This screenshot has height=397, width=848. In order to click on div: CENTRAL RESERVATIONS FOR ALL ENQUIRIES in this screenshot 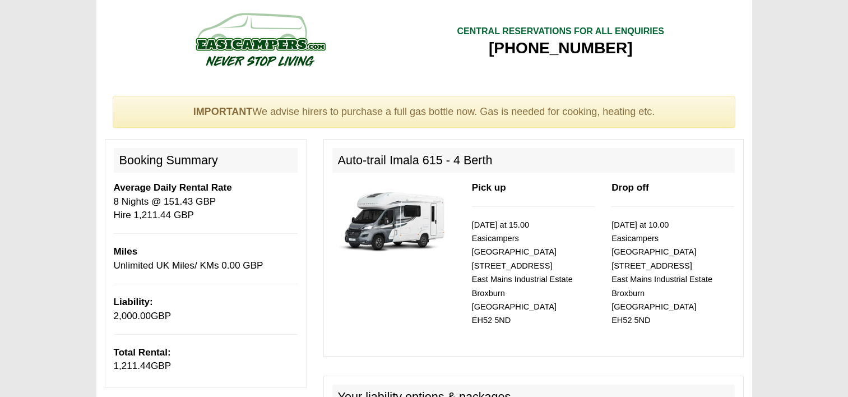, I will do `click(561, 31)`.